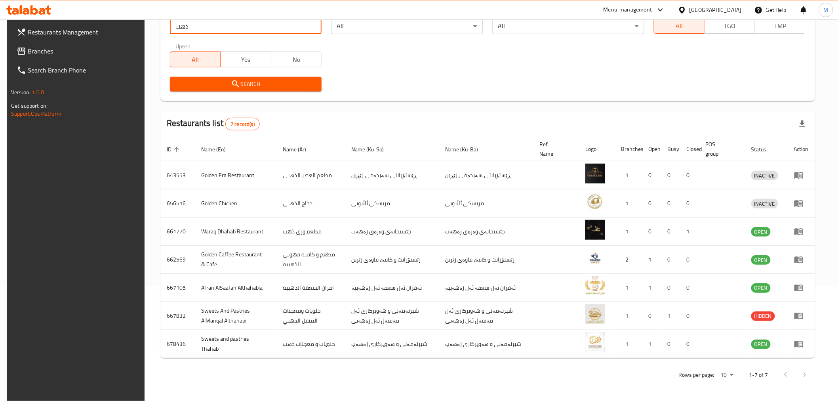  I want to click on span: Name (Ku-Ba), so click(467, 149).